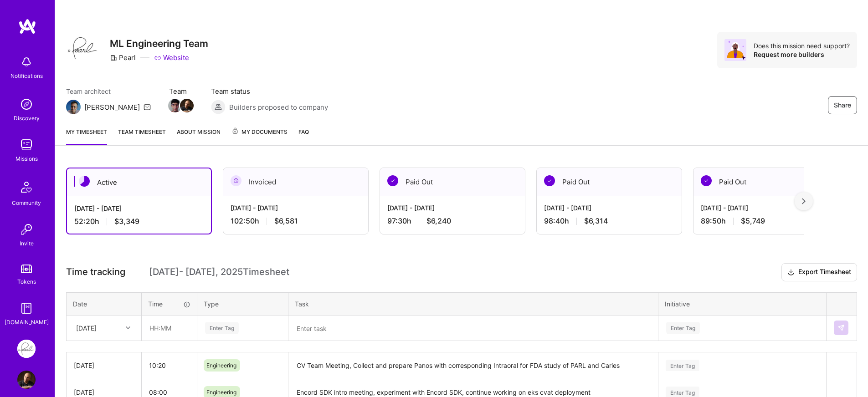  I want to click on img: Submit, so click(841, 328).